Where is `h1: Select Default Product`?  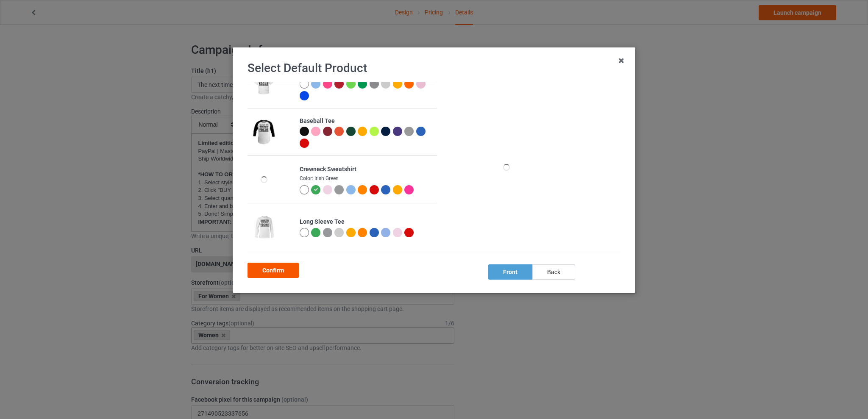
h1: Select Default Product is located at coordinates (434, 68).